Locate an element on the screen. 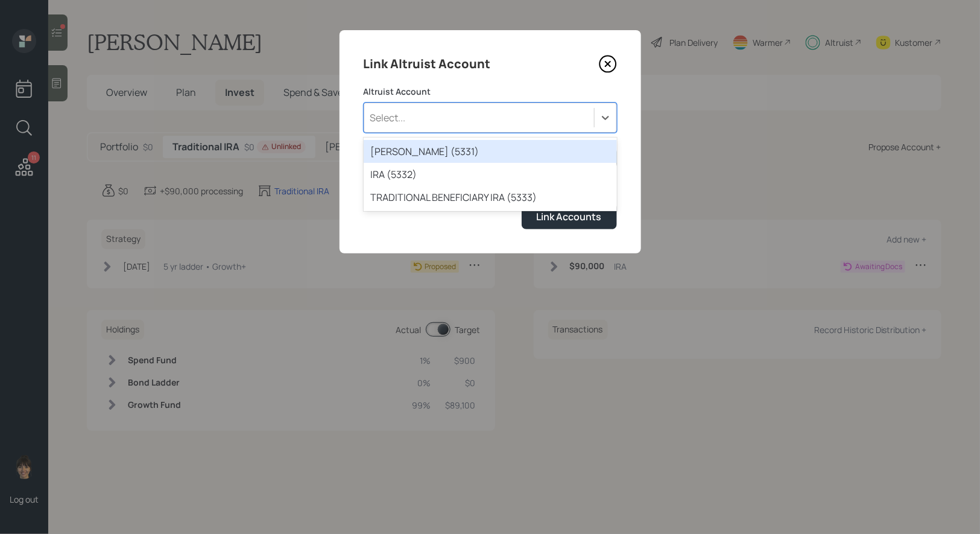 Image resolution: width=980 pixels, height=534 pixels. div: IRA (5332) is located at coordinates (490, 175).